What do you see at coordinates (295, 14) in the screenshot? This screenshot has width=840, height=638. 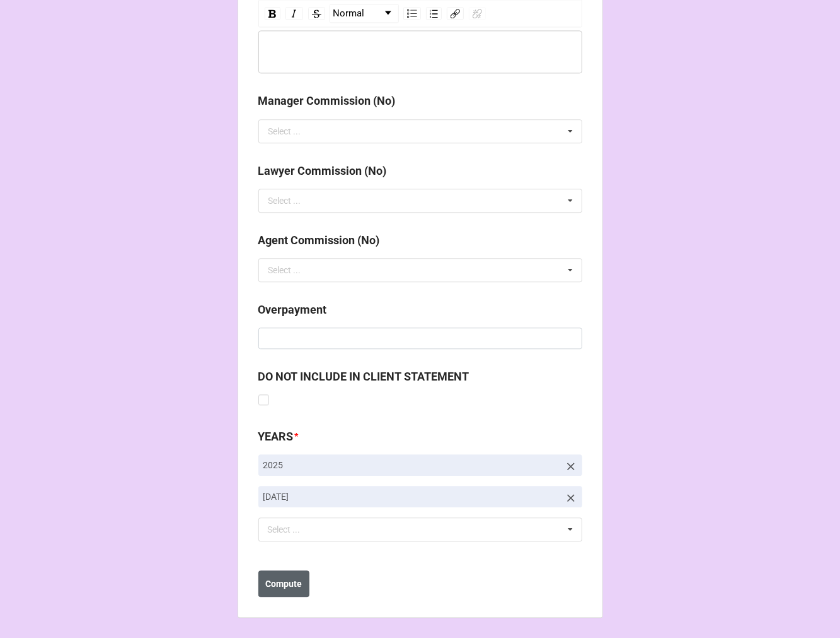 I see `div: rdw-inline-control` at bounding box center [295, 14].